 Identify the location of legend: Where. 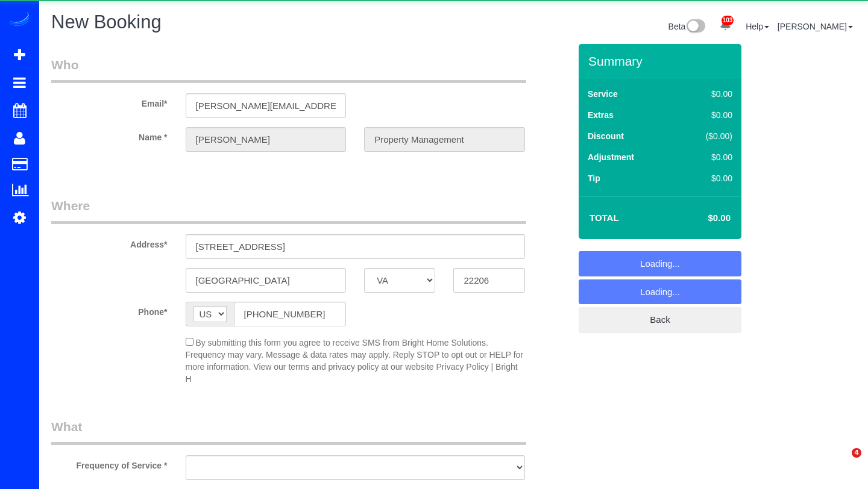
(289, 210).